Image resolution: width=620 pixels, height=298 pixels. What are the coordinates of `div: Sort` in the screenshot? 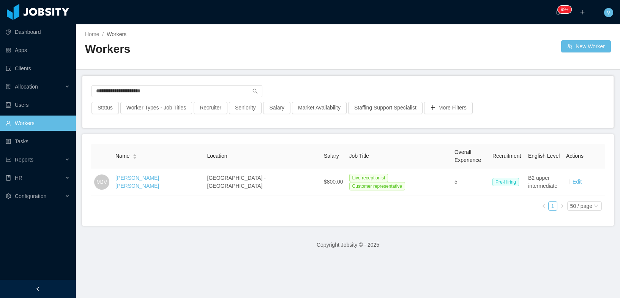 It's located at (135, 155).